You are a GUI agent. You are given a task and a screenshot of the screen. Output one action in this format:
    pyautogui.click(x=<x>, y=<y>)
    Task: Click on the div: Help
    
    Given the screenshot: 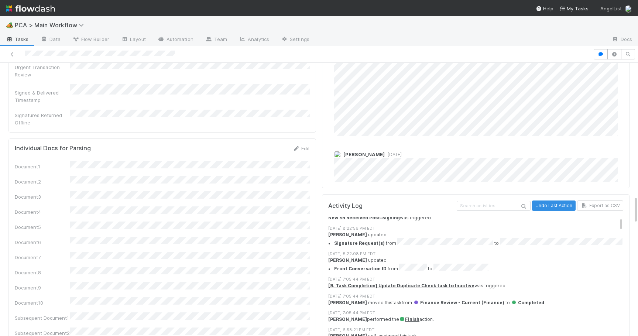 What is the action you would take?
    pyautogui.click(x=544, y=8)
    